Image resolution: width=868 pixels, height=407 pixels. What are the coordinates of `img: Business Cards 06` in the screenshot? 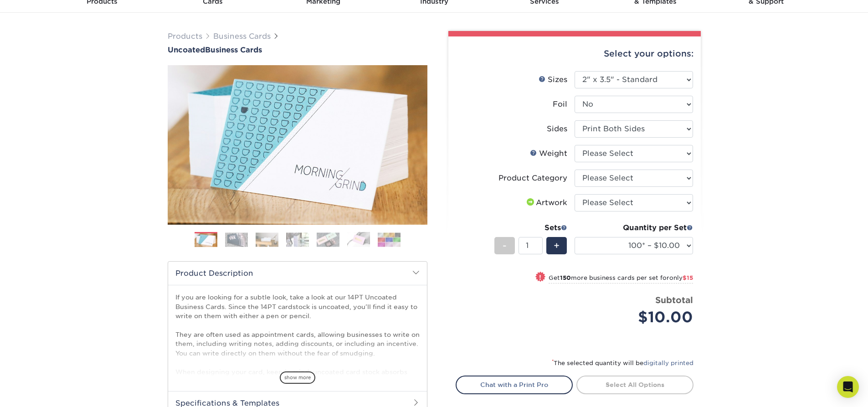 It's located at (359, 240).